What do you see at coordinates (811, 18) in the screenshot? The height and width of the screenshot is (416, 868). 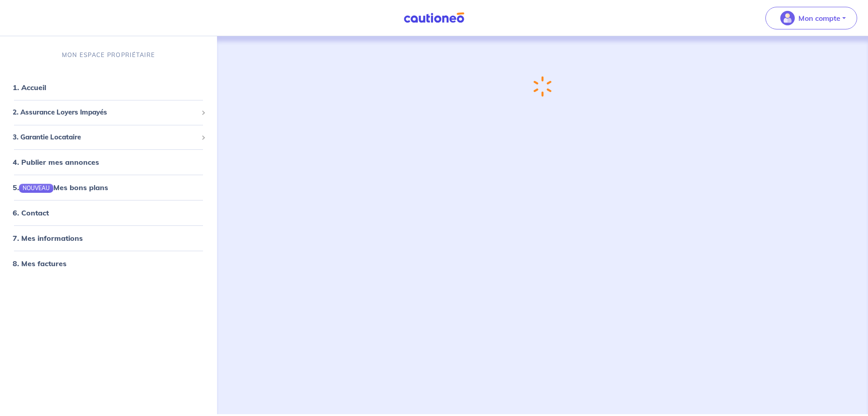 I see `button: illu_account_valid_menu.svgMon compte` at bounding box center [811, 18].